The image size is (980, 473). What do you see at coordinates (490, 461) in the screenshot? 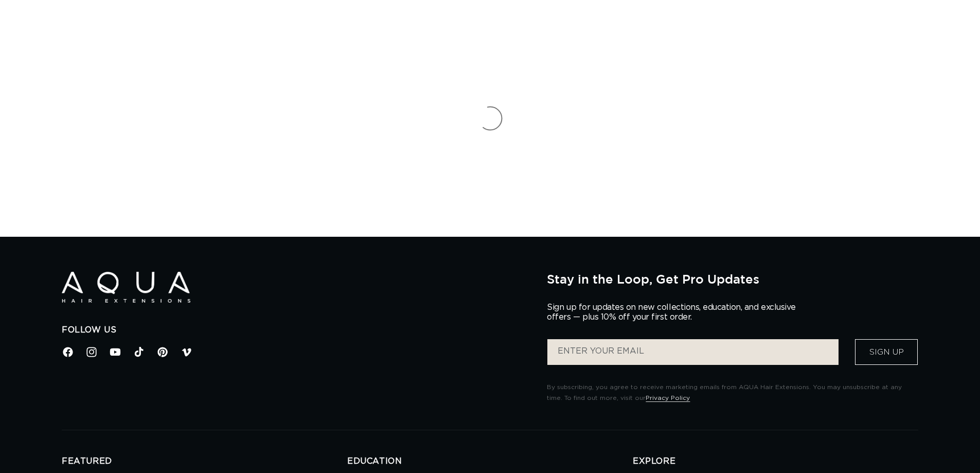
I see `h2: EDUCATION` at bounding box center [490, 461].